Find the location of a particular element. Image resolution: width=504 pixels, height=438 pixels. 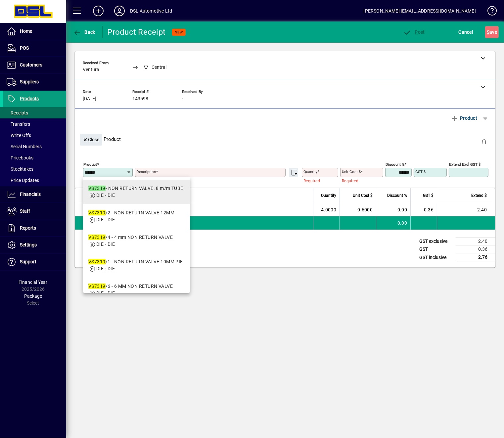

app-page-header-button: Back is located at coordinates (84, 32).